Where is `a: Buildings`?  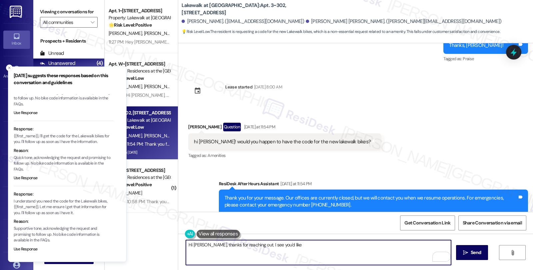 a: Buildings is located at coordinates (17, 171).